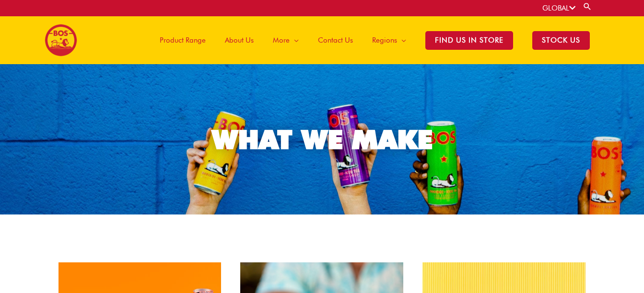 This screenshot has height=293, width=644. What do you see at coordinates (561, 40) in the screenshot?
I see `a: STOCK US` at bounding box center [561, 40].